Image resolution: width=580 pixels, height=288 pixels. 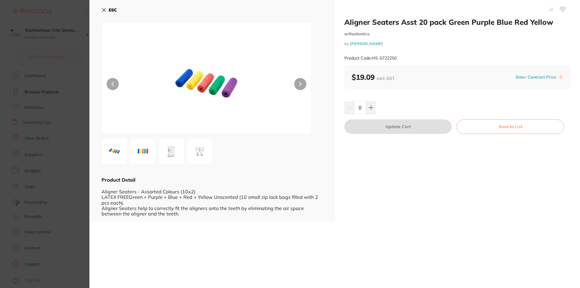 I want to click on small: by, so click(x=457, y=44).